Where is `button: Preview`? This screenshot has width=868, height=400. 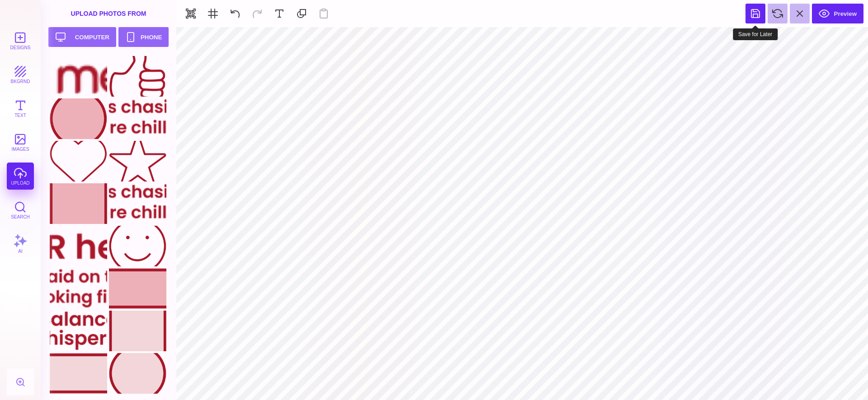 button: Preview is located at coordinates (838, 13).